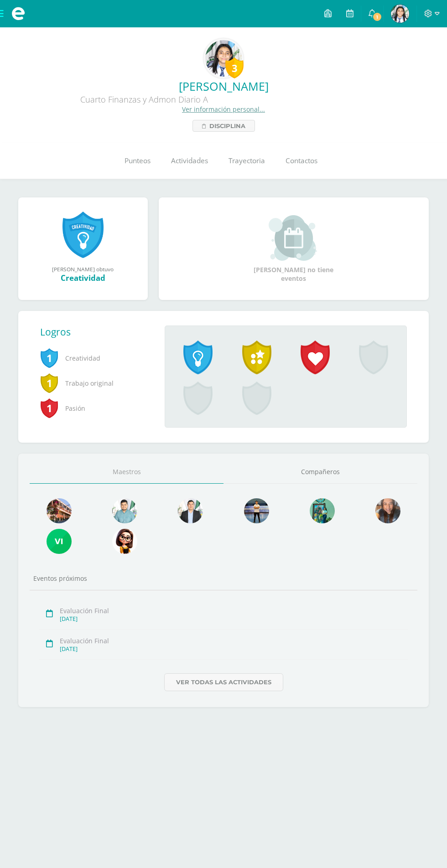 The height and width of the screenshot is (868, 447). Describe the element at coordinates (124, 541) in the screenshot. I see `img: d582243b974c2045ac8dbc0446ec51e5.png` at that location.